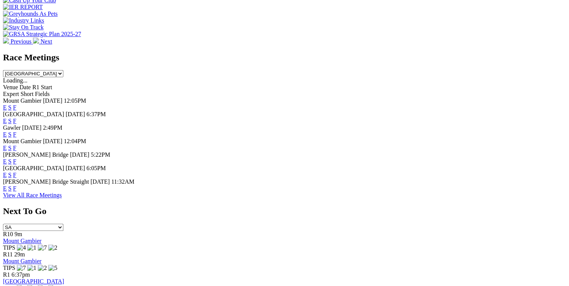 Image resolution: width=569 pixels, height=286 pixels. I want to click on img: chevron-left-pager-white.svg, so click(6, 41).